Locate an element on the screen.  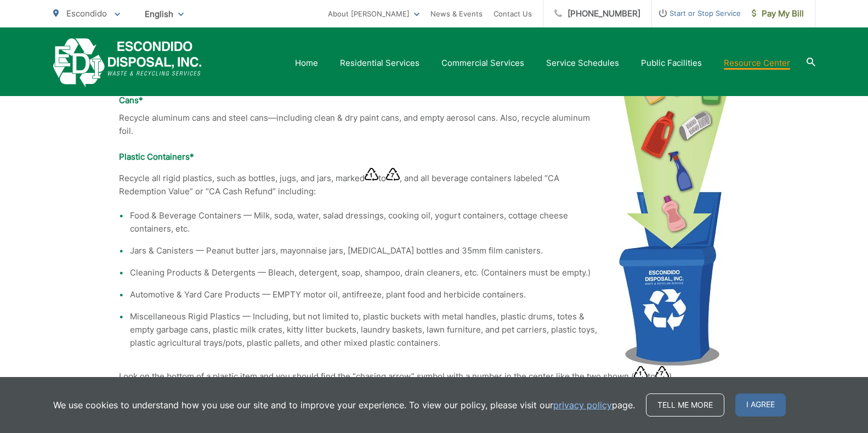
span: Pay My Bill is located at coordinates (778, 13).